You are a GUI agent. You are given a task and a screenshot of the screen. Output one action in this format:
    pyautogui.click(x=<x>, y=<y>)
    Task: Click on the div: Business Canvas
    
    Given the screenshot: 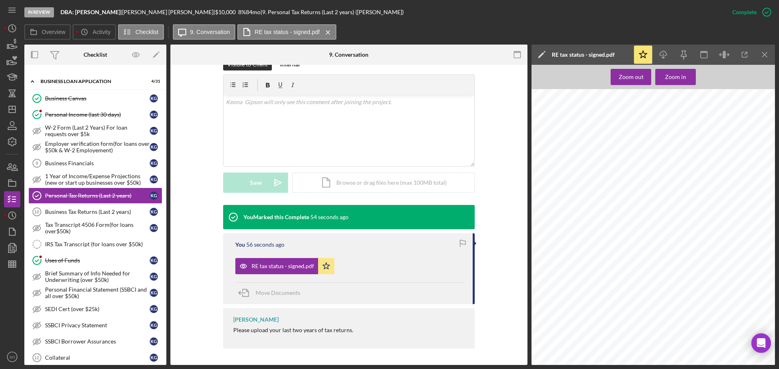 What is the action you would take?
    pyautogui.click(x=97, y=99)
    